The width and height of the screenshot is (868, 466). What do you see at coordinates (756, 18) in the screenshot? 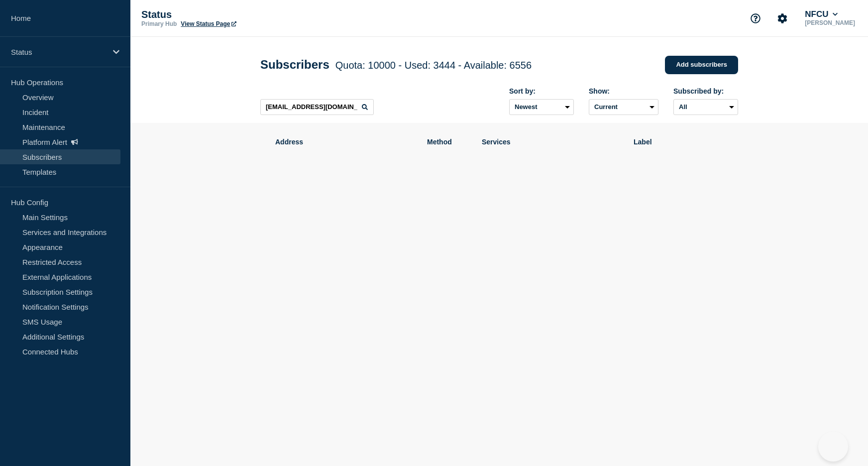
I see `button: Support` at bounding box center [756, 18].